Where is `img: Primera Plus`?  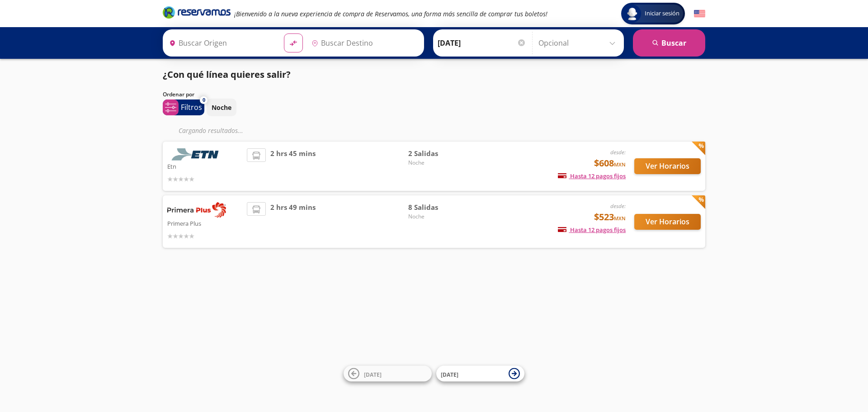 img: Primera Plus is located at coordinates (197, 210).